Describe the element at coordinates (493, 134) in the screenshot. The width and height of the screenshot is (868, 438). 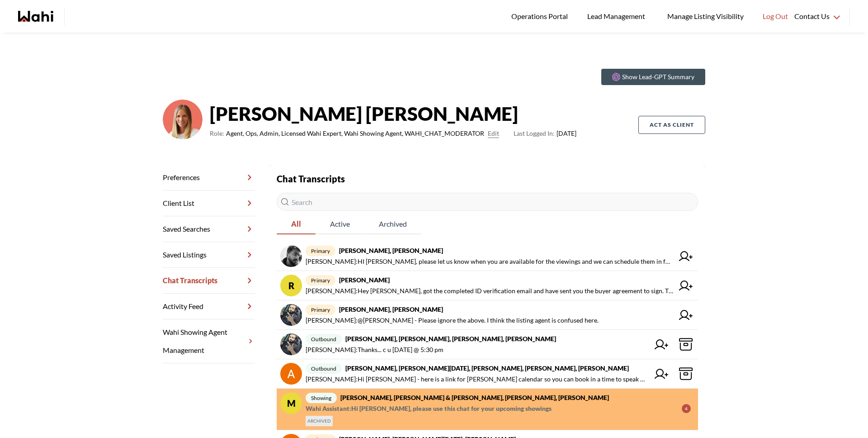
I see `button: Edit` at that location.